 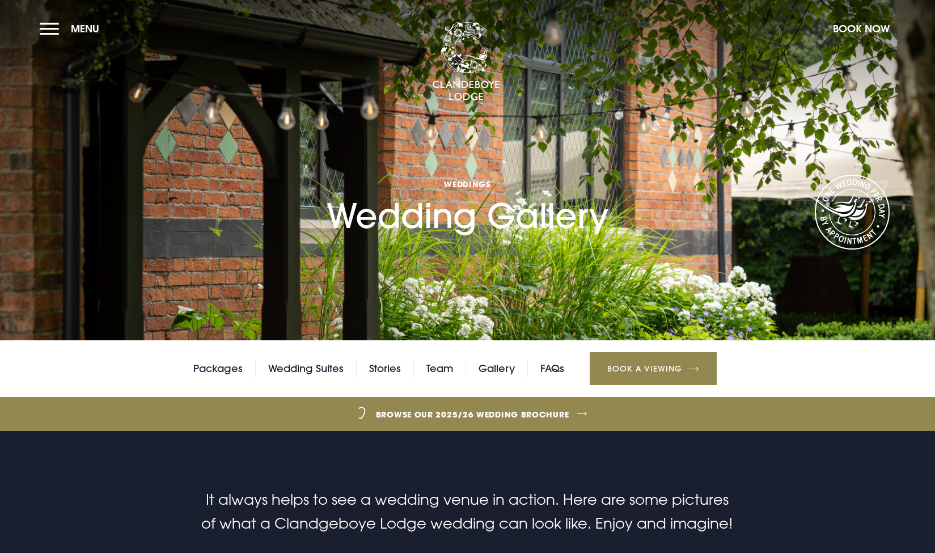 I want to click on a: FAQs, so click(x=552, y=368).